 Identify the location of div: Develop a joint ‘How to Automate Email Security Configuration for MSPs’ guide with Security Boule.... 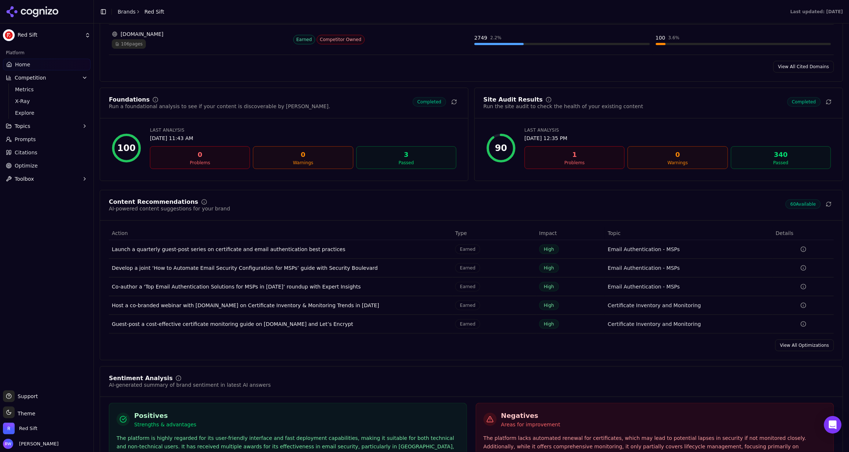
(281, 268).